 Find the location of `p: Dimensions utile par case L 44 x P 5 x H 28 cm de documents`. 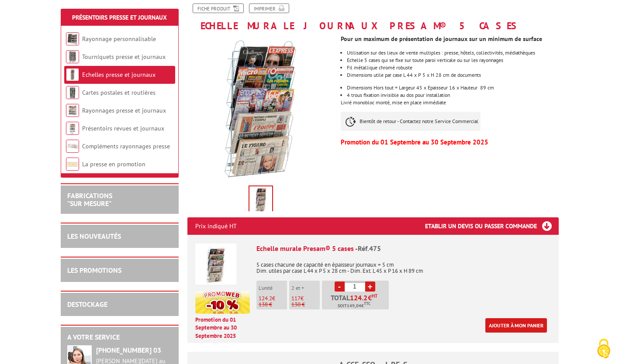

p: Dimensions utile par case L 44 x P 5 x H 28 cm de documents is located at coordinates (452, 75).